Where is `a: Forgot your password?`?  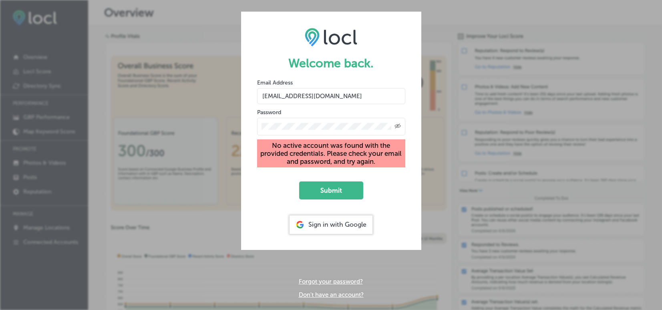
a: Forgot your password? is located at coordinates (331, 282).